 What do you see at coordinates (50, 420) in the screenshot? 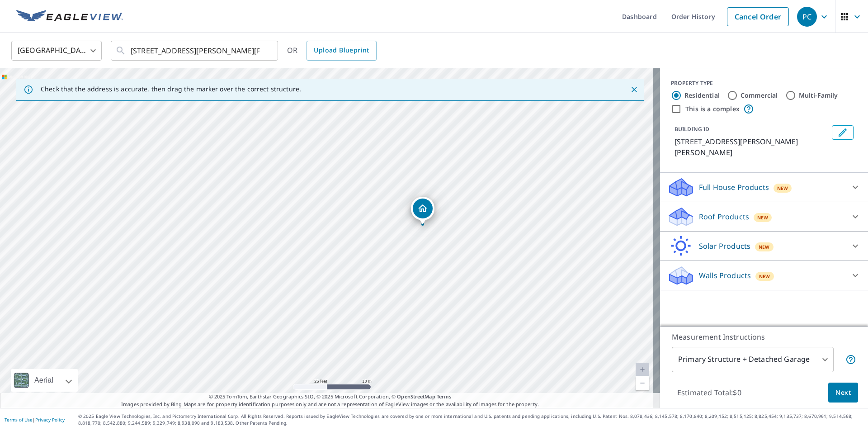
I see `a: Privacy Policy` at bounding box center [50, 420].